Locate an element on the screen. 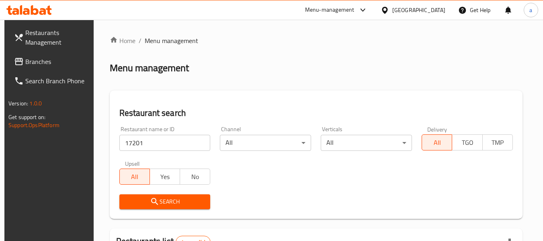 The image size is (543, 241). span: a is located at coordinates (531, 10).